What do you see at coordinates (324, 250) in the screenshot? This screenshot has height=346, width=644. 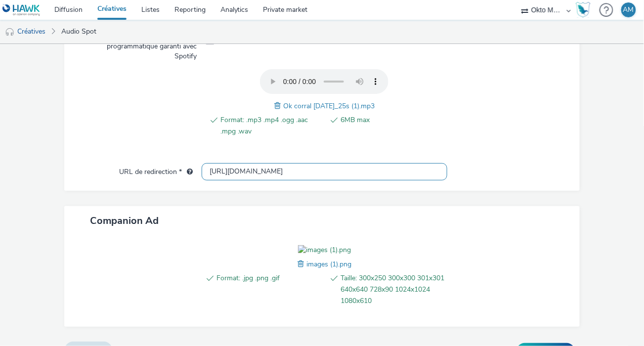 I see `img: images (1).png` at bounding box center [324, 250].